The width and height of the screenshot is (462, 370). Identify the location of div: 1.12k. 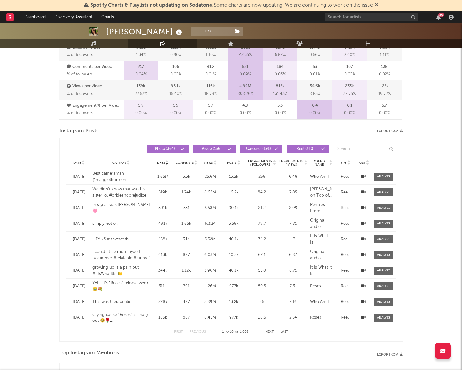
(187, 270).